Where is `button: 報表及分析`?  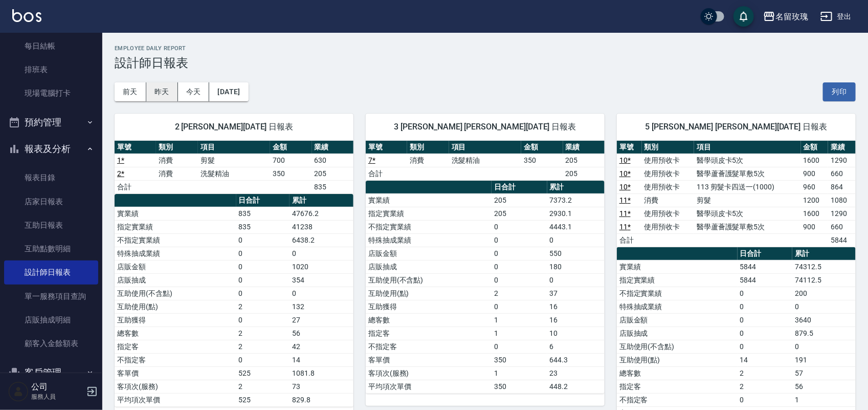
button: 報表及分析 is located at coordinates (51, 149).